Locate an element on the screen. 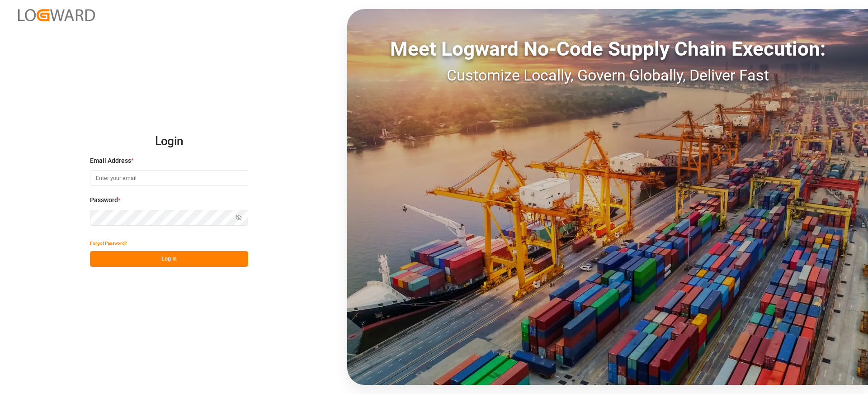 This screenshot has width=868, height=394. span: Password is located at coordinates (104, 200).